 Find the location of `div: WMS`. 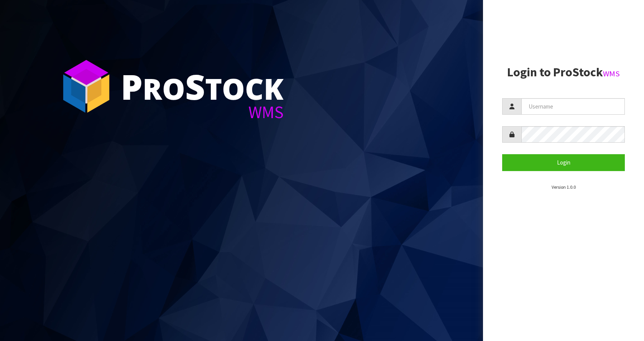

div: WMS is located at coordinates (202, 112).